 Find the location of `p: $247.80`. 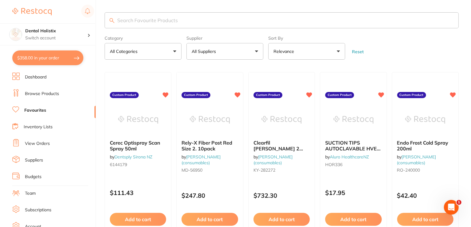

p: $247.80 is located at coordinates (209, 195).